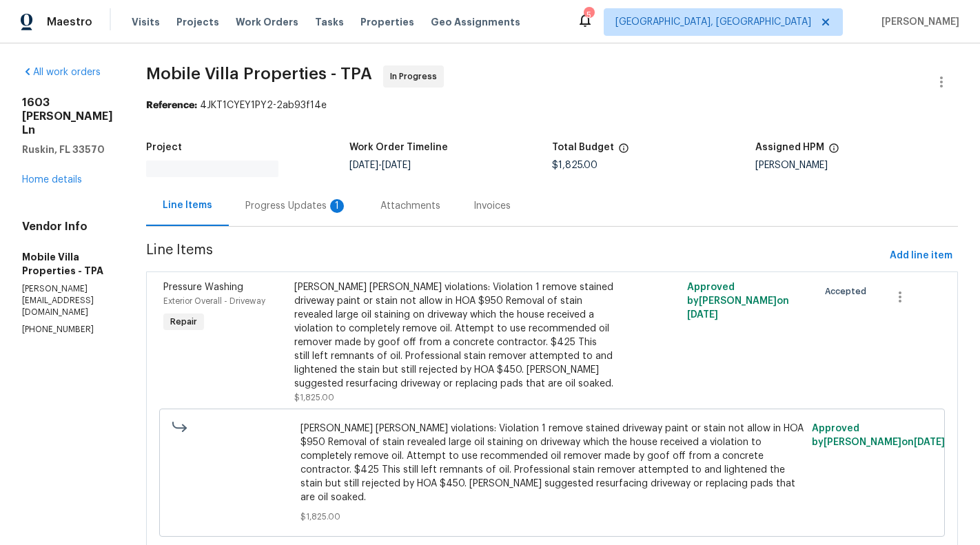  I want to click on span: Maestro, so click(70, 22).